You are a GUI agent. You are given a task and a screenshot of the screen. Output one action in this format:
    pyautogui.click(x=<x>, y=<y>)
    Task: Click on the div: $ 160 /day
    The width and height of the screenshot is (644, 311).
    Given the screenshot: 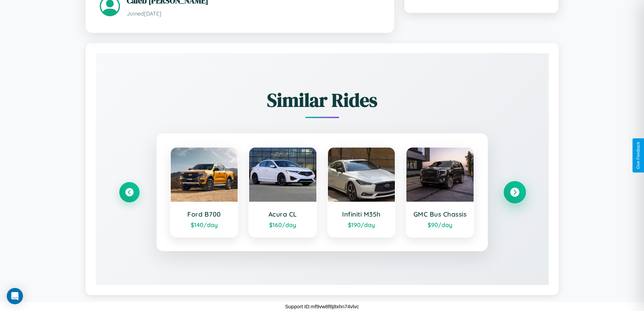 What is the action you would take?
    pyautogui.click(x=283, y=224)
    